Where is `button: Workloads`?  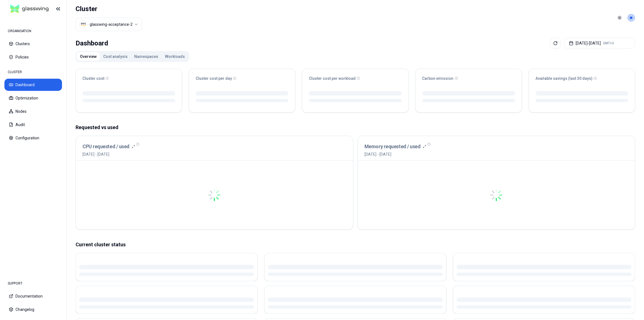
button: Workloads is located at coordinates (175, 57).